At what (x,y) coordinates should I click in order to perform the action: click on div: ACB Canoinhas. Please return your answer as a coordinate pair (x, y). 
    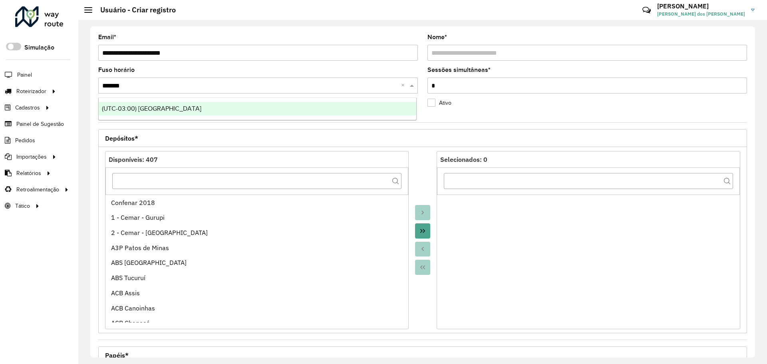
    Looking at the image, I should click on (257, 308).